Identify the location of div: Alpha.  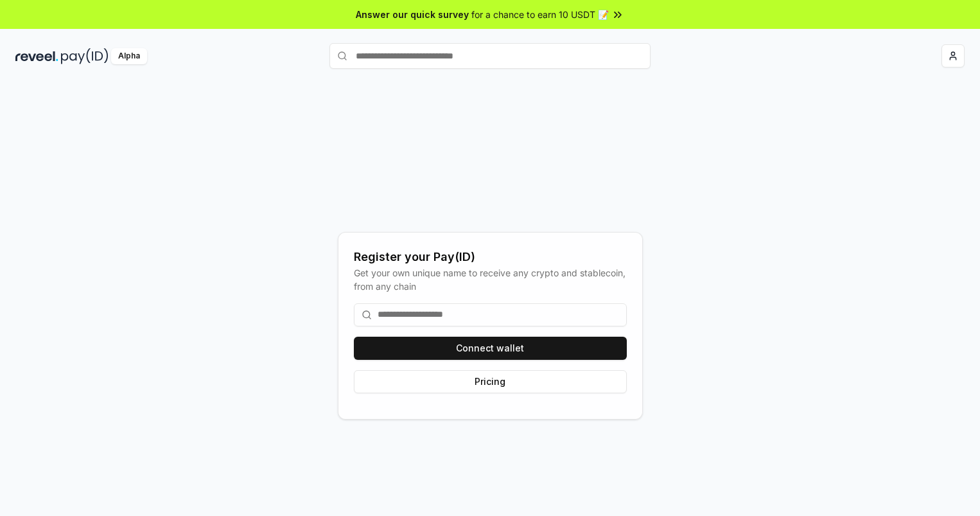
(129, 56).